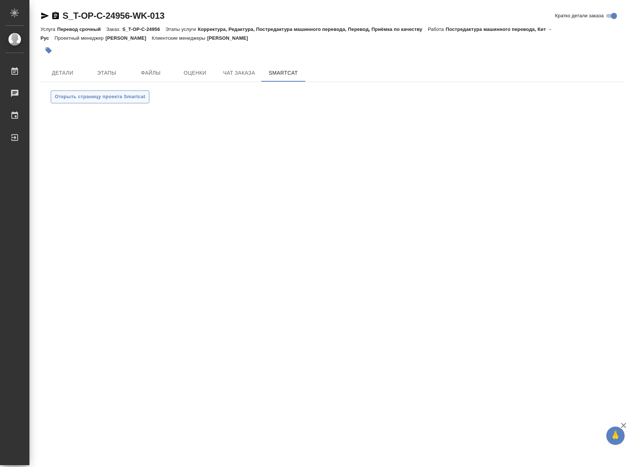 The height and width of the screenshot is (467, 632). What do you see at coordinates (579, 16) in the screenshot?
I see `span: Кратко детали заказа` at bounding box center [579, 16].